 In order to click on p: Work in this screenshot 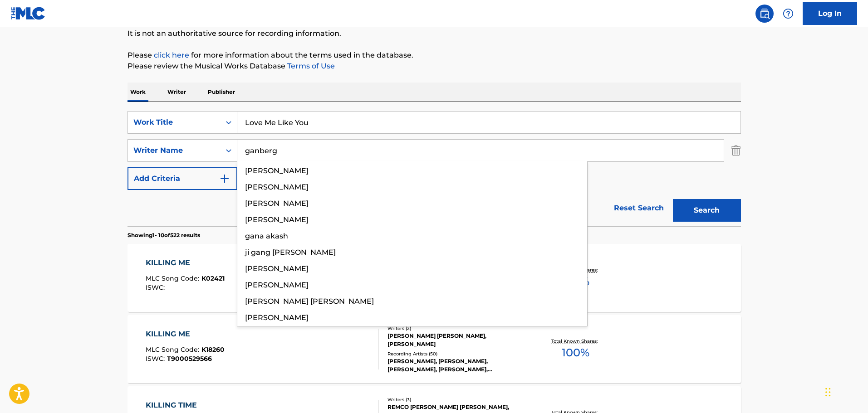, I will do `click(138, 92)`.